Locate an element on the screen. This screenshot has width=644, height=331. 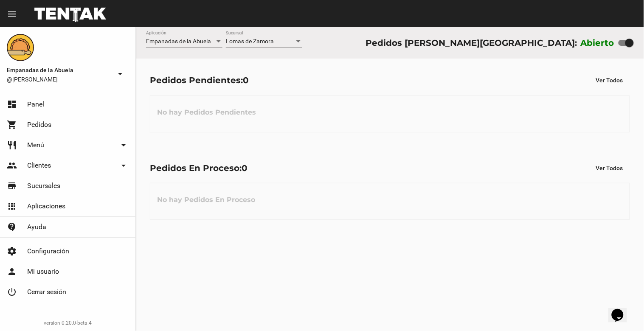
span: Clientes is located at coordinates (39, 165).